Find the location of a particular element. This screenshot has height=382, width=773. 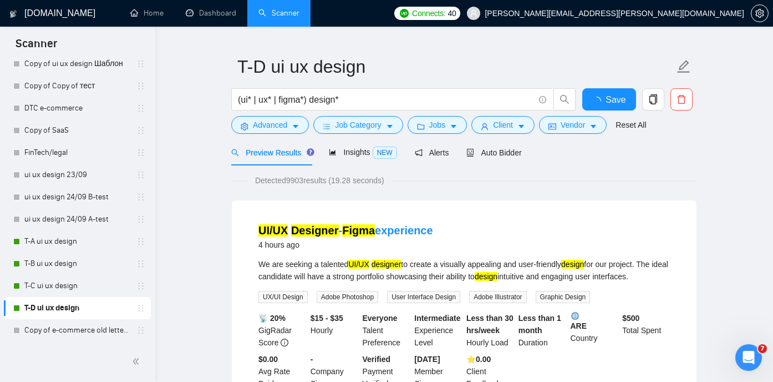

span: Insights is located at coordinates (363, 152).